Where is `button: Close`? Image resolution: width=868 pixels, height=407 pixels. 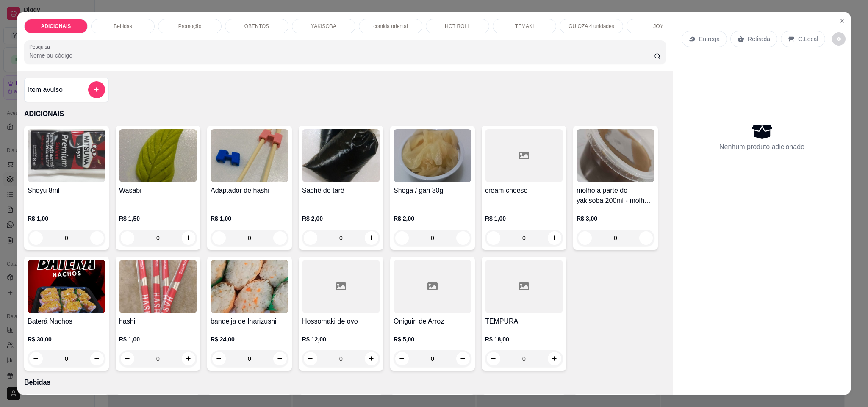 button: Close is located at coordinates (842, 21).